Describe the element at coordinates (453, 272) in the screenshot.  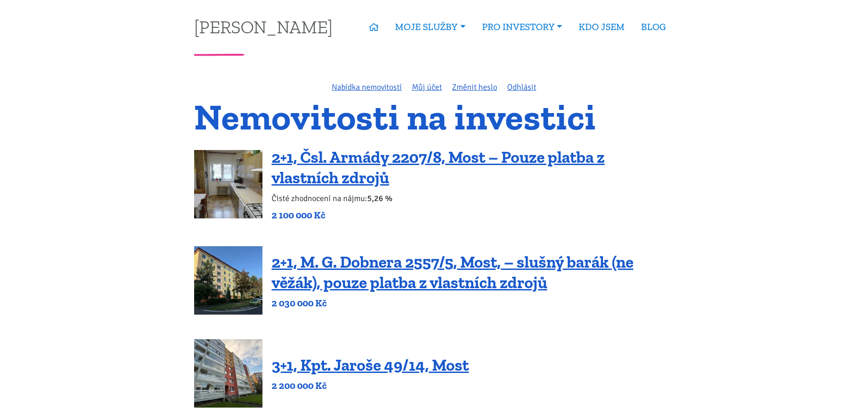
I see `a: 2+1, M. G. Dobnera 2557/5, Most, – slušný barák (ne věžák), pouze platba z vlastních zdrojů` at that location.